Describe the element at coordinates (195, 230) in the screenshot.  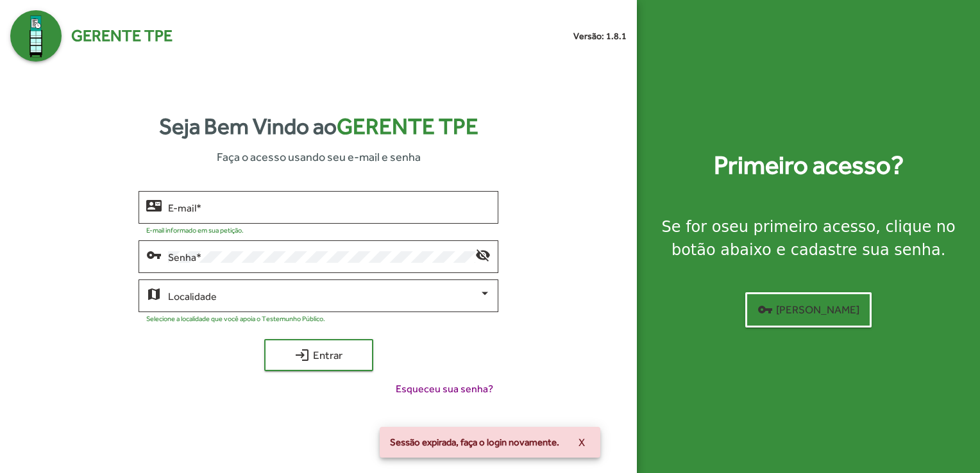
I see `mat-hint: E-mail informado em sua petição.` at that location.